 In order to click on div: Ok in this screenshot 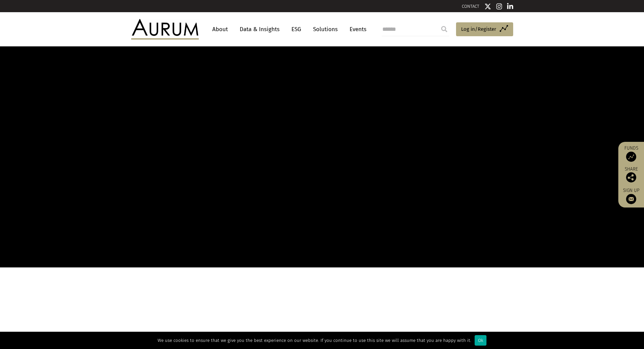, I will do `click(480, 340)`.